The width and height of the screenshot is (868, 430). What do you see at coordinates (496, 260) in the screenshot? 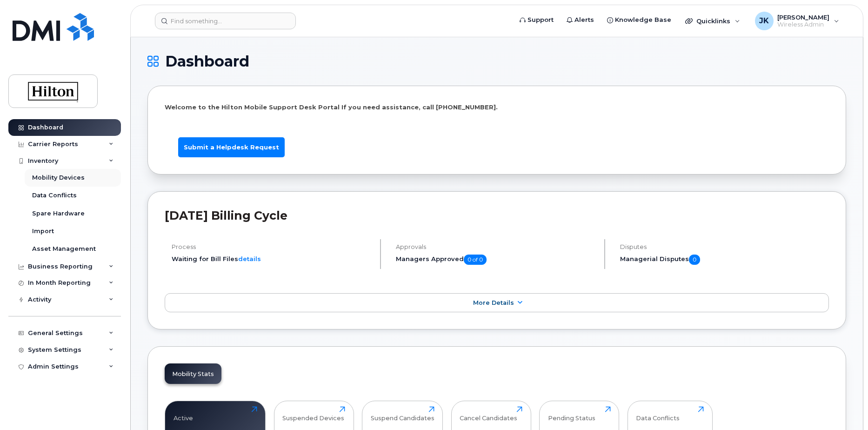
I see `h5: Managers Approved` at bounding box center [496, 260].